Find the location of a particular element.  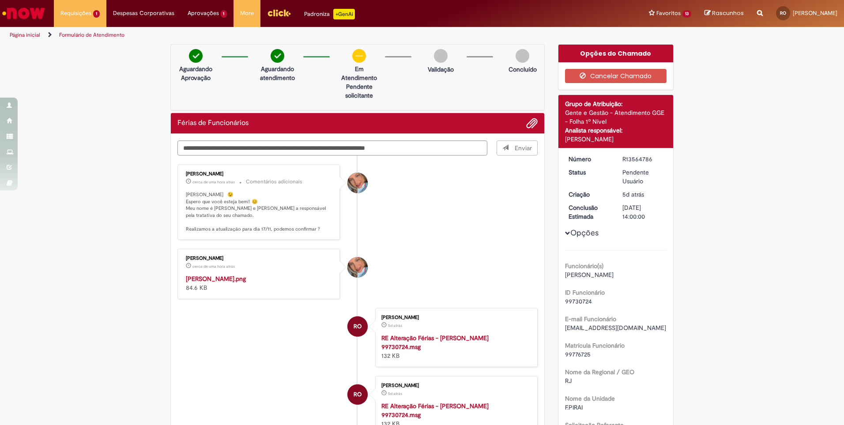

p: Aguardando atendimento is located at coordinates (277, 73).